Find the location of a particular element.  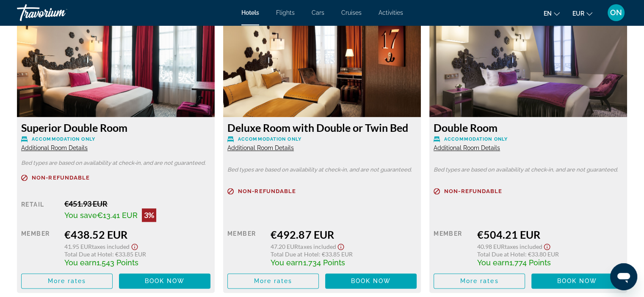

a: Cruises is located at coordinates (351, 13).